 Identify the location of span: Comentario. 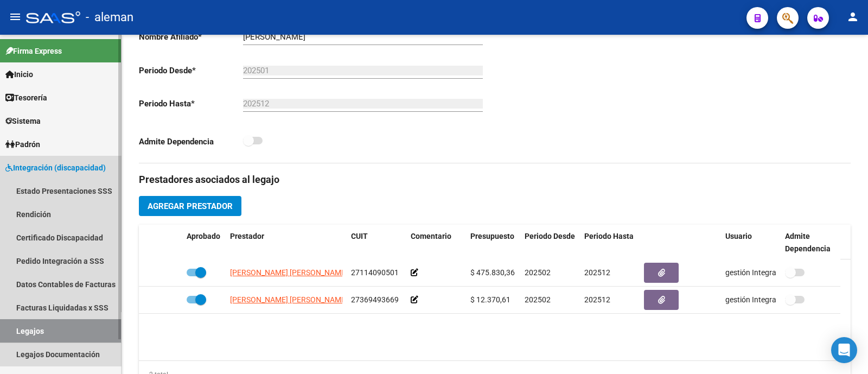
(431, 236).